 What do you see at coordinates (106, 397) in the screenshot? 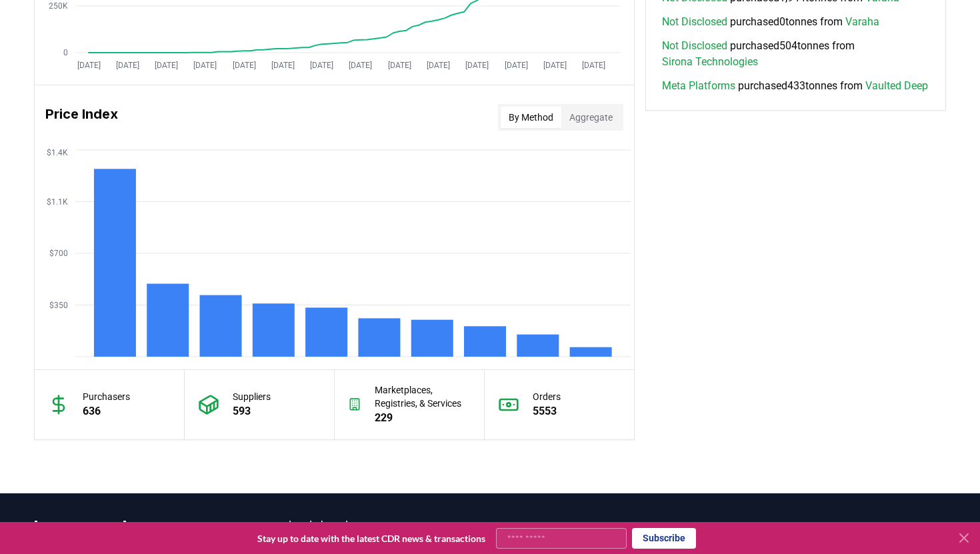
I see `p: Purchasers` at bounding box center [106, 397].